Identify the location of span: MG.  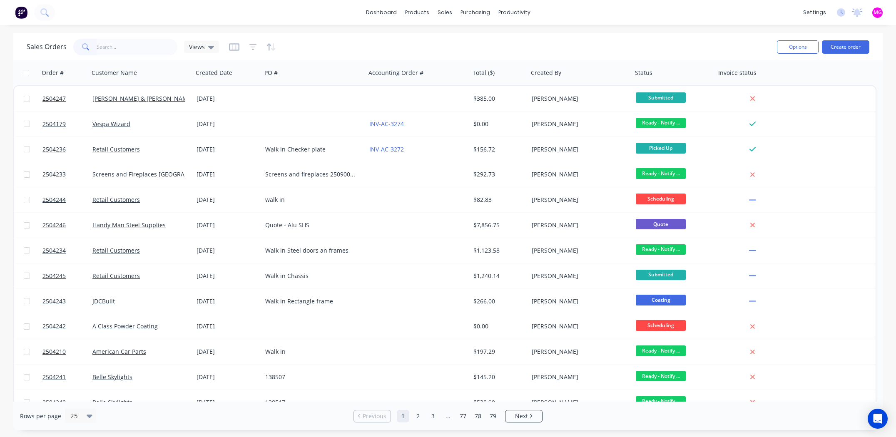
(878, 12).